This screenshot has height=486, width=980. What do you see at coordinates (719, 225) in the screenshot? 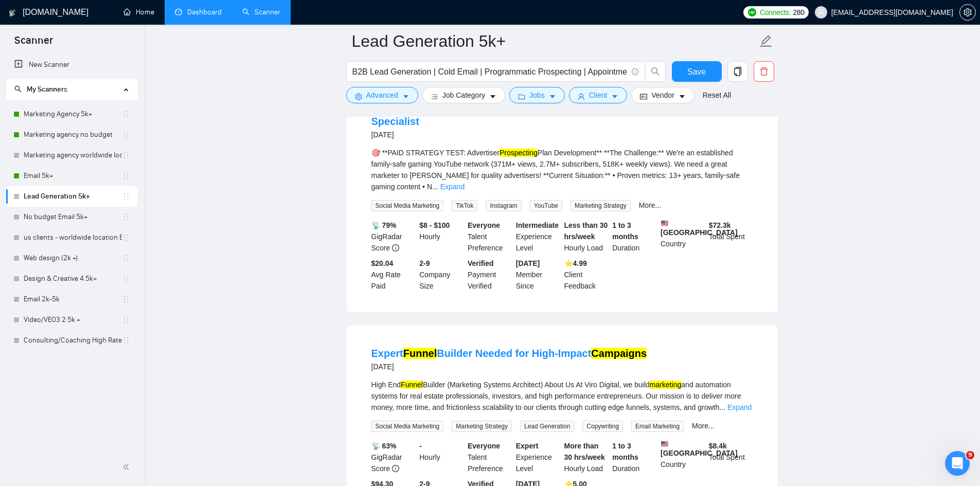
I see `b: $ 72.3k` at bounding box center [719, 225].